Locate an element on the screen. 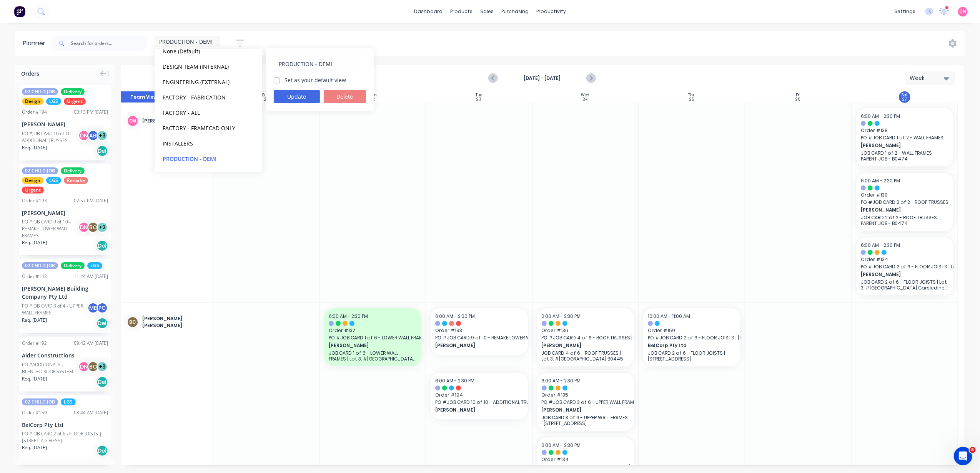  div: Thu is located at coordinates (691, 95).